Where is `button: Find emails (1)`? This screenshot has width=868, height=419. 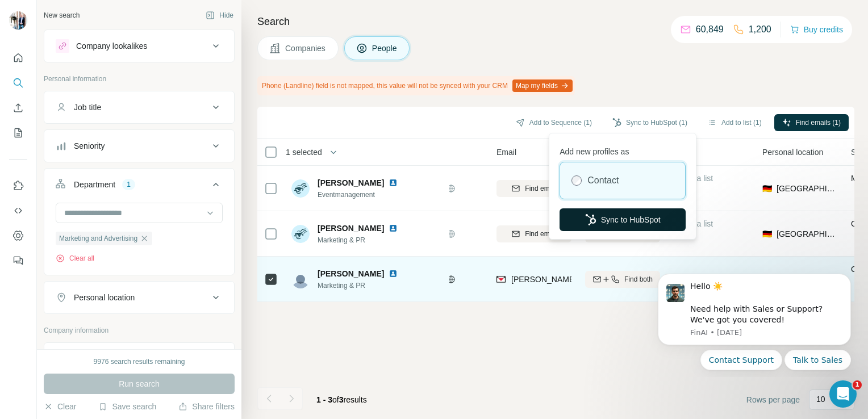 button: Find emails (1) is located at coordinates (811, 122).